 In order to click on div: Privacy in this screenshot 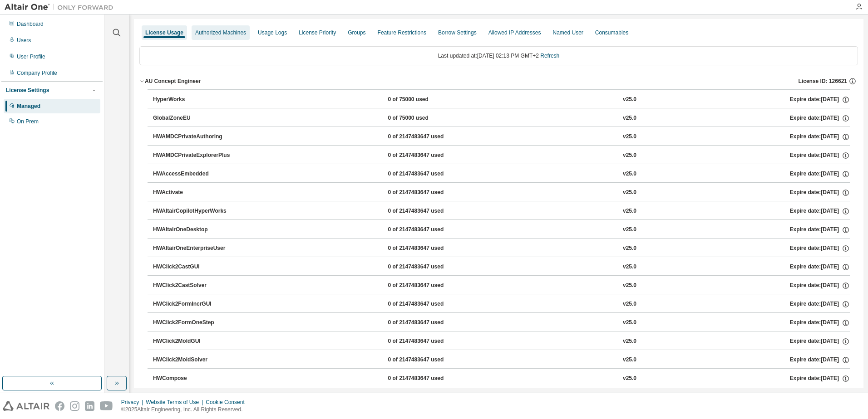, I will do `click(134, 402)`.